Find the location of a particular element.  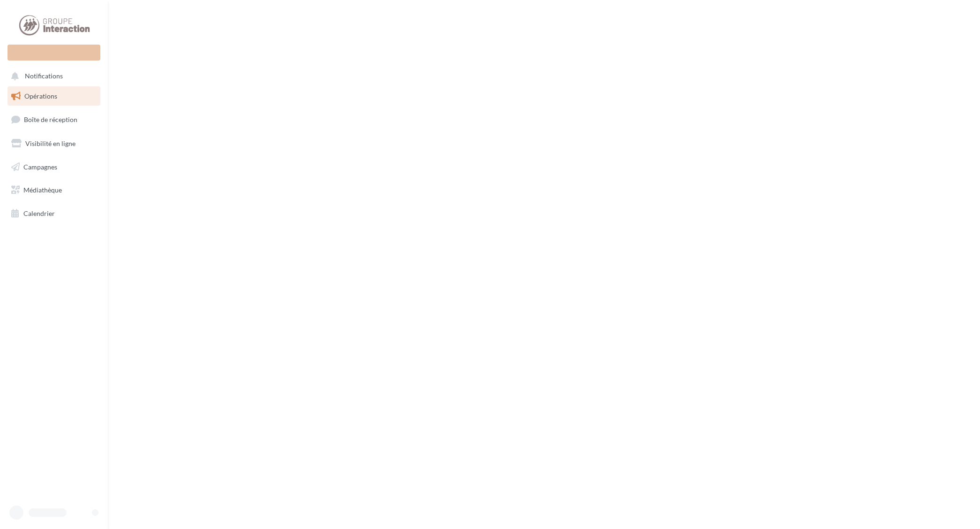

a: Visibilité en ligne is located at coordinates (54, 143).